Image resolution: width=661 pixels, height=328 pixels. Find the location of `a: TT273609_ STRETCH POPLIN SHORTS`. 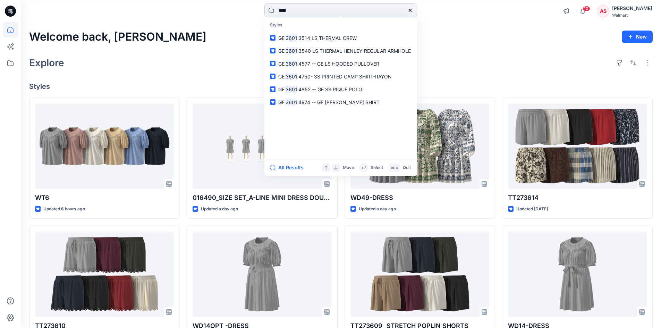

a: TT273609_ STRETCH POPLIN SHORTS is located at coordinates (420, 274).